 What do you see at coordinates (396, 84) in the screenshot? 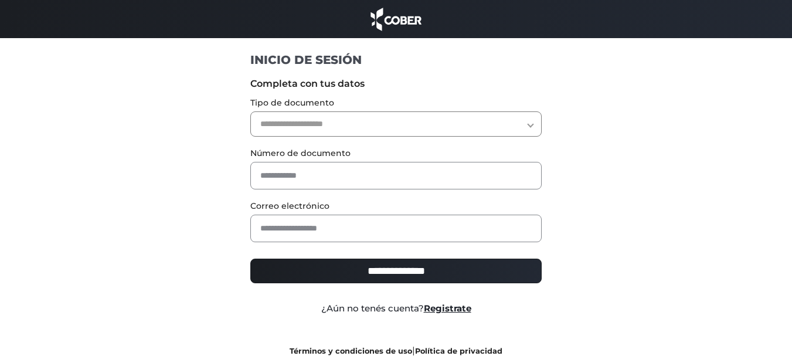
I see `label: Completa con tus datos` at bounding box center [396, 84].